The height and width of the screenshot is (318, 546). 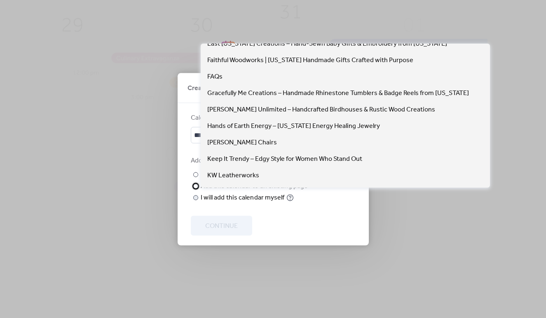 What do you see at coordinates (218, 88) in the screenshot?
I see `span: Create your calendar` at bounding box center [218, 88].